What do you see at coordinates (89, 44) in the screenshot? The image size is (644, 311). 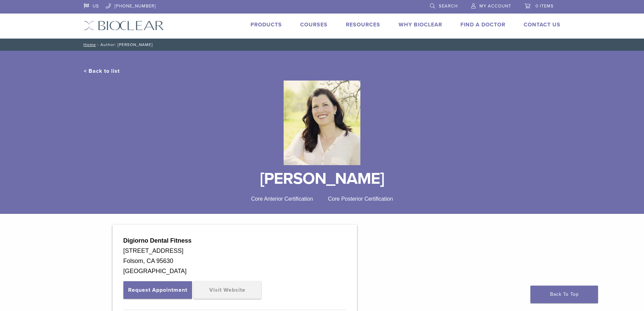 I see `a: Home` at bounding box center [89, 44].